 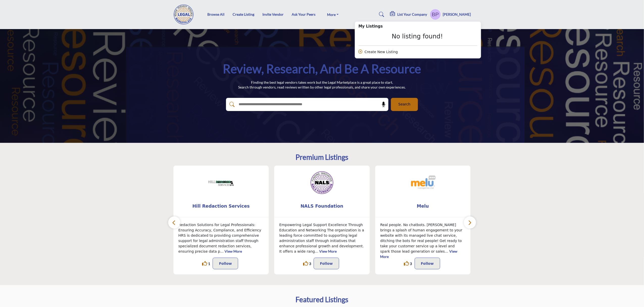 What do you see at coordinates (273, 14) in the screenshot?
I see `a: Invite Vendor` at bounding box center [273, 14].